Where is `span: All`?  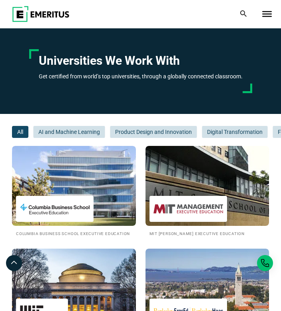
span: All is located at coordinates (20, 132).